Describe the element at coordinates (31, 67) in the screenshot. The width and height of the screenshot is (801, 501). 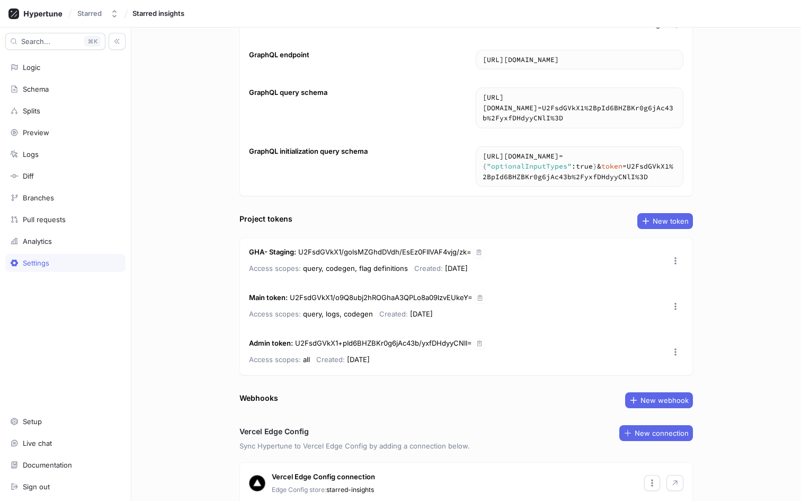
I see `div: Logic` at that location.